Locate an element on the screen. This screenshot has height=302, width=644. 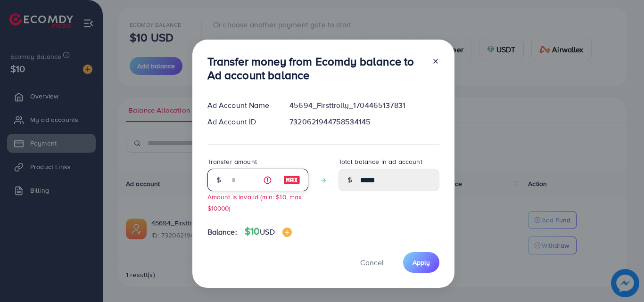
div: 45694_Firsttrolly_1704465137831 is located at coordinates (364, 105).